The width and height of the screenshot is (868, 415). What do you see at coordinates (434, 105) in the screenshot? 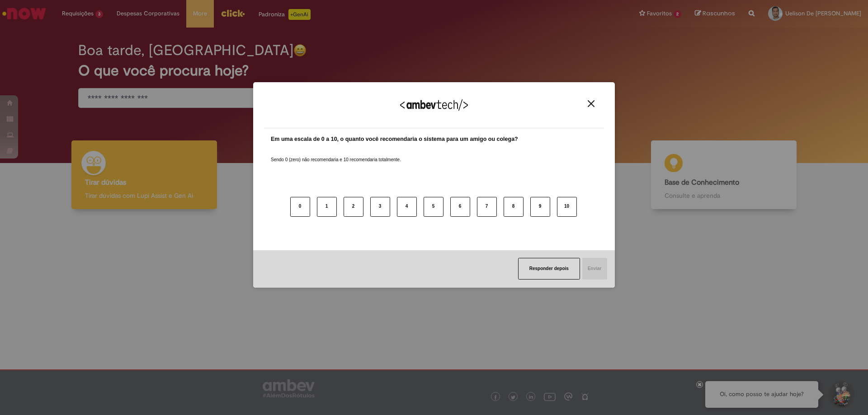
I see `img: Logo Ambevtech` at bounding box center [434, 105].